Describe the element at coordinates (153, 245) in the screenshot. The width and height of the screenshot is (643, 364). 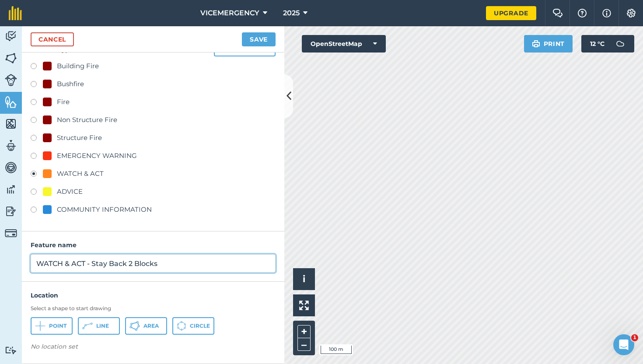
I see `h4: Feature name` at that location.